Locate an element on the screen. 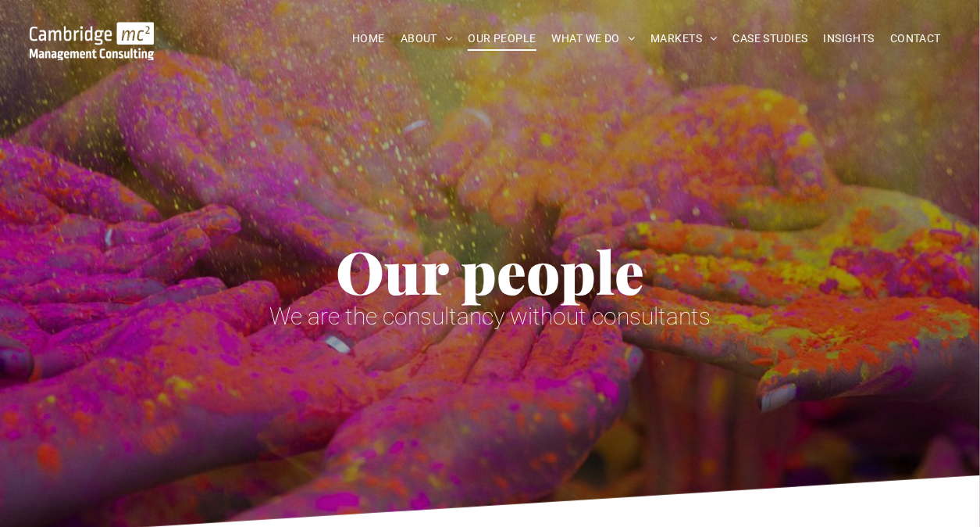 The image size is (980, 527). a: CASE STUDIES is located at coordinates (771, 39).